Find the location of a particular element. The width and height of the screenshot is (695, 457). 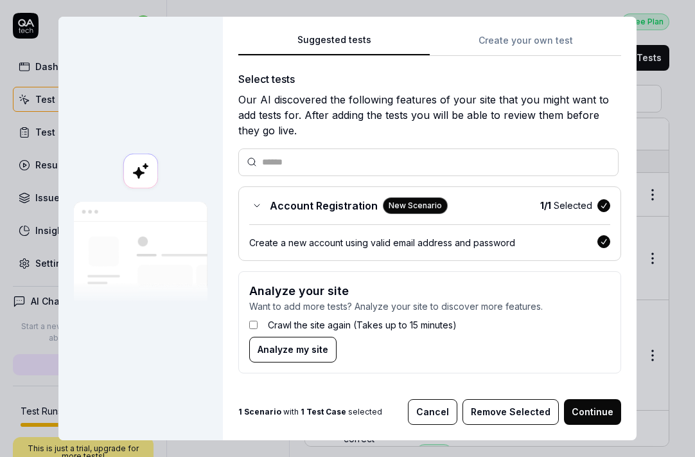

div: Create a new account using valid email address and password is located at coordinates (423, 242).